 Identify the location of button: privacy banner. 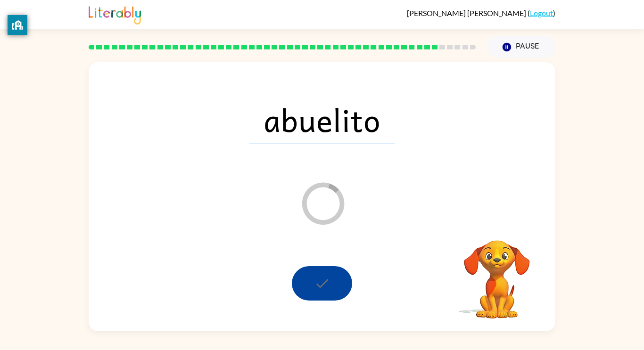
(17, 25).